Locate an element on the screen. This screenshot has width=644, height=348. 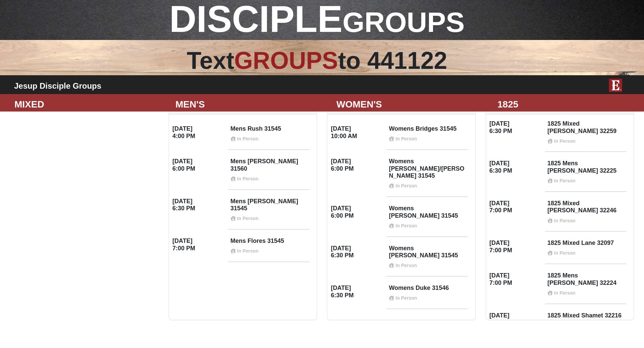
strong: Childcare is located at coordinates (86, 186).